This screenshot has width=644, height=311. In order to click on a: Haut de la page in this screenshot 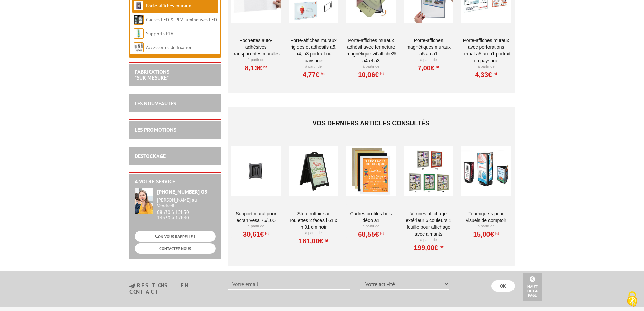, I will do `click(532, 287)`.